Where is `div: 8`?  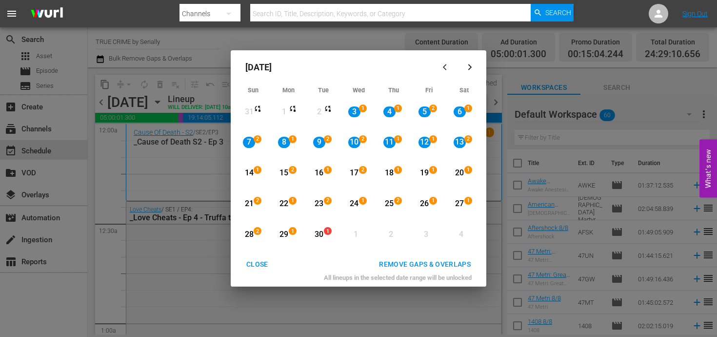
div: 8 is located at coordinates (284, 142).